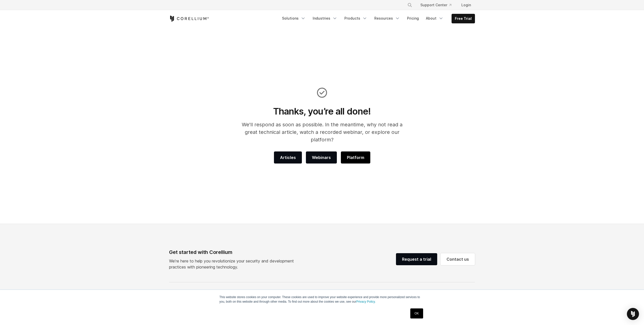 The image size is (644, 325). I want to click on a: Contact us, so click(458, 259).